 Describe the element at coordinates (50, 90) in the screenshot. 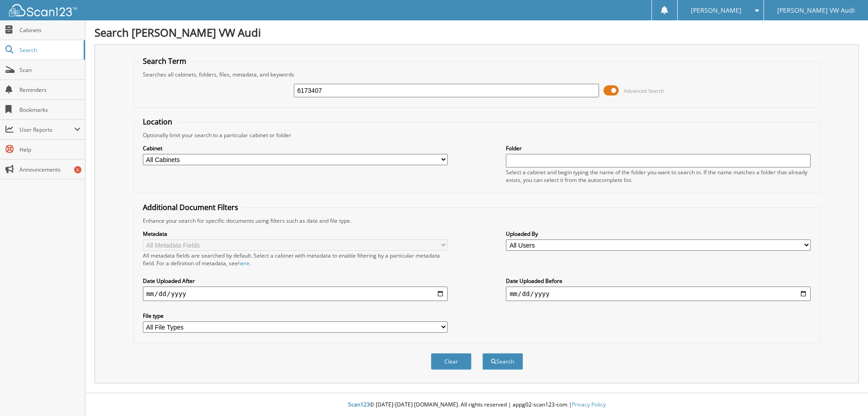

I see `span: Reminders` at that location.